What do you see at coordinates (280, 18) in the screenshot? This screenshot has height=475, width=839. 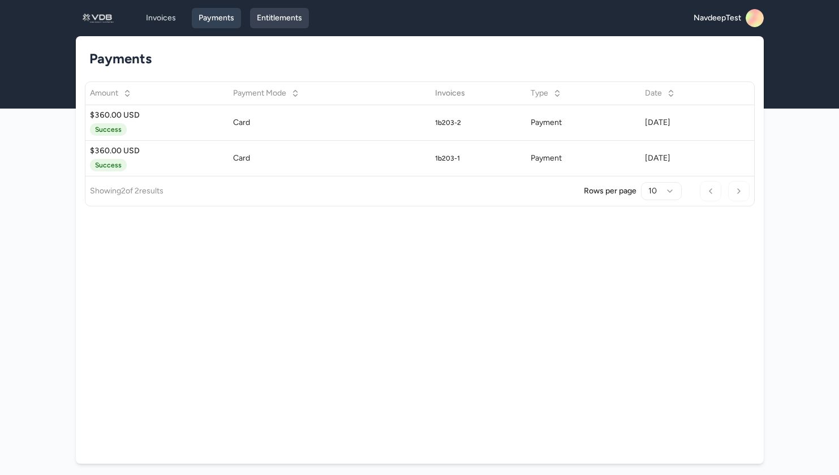 I see `a: Entitlements` at bounding box center [280, 18].